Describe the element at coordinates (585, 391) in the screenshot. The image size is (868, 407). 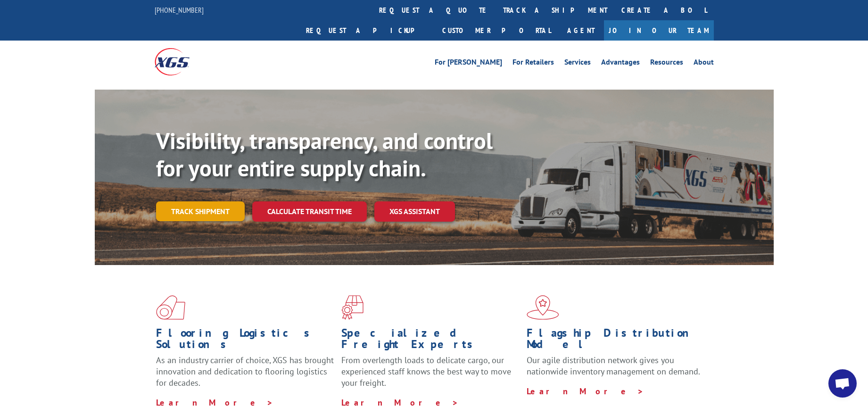
I see `a: Learn More >` at that location.